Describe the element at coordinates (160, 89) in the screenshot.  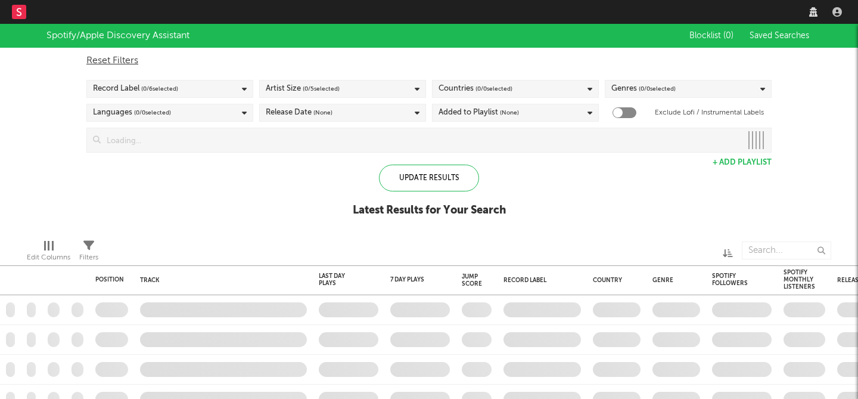
I see `span: ( 0 / 6 selected)` at that location.